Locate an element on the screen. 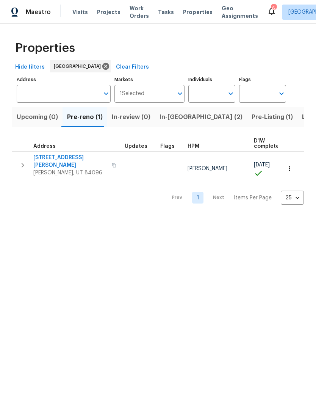 This screenshot has height=412, width=316. span: HPM is located at coordinates (194, 146).